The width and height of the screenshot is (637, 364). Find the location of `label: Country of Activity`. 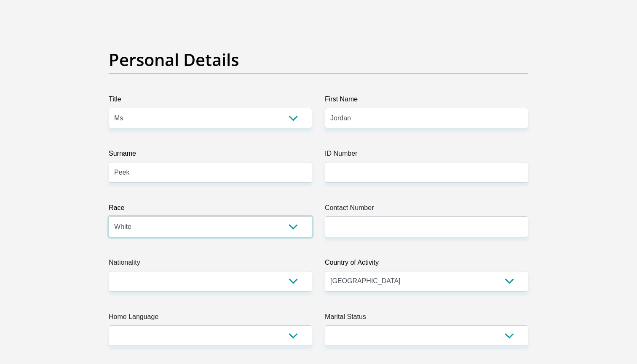

label: Country of Activity is located at coordinates (426, 264).